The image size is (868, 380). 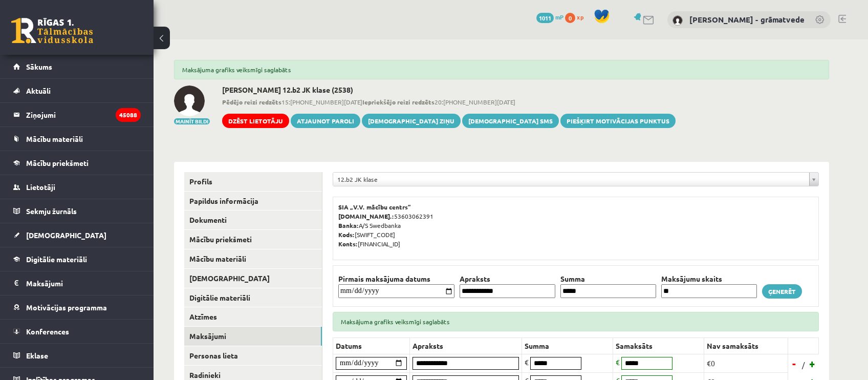 What do you see at coordinates (52, 31) in the screenshot?
I see `a: Rīgas 1. Tālmācības vidusskola` at bounding box center [52, 31].